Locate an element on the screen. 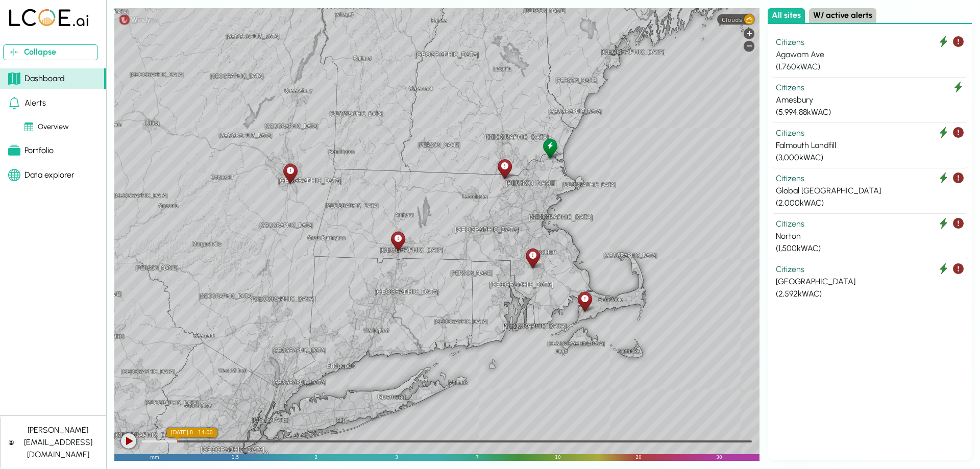 Image resolution: width=980 pixels, height=469 pixels. div: Select site list category is located at coordinates (870, 16).